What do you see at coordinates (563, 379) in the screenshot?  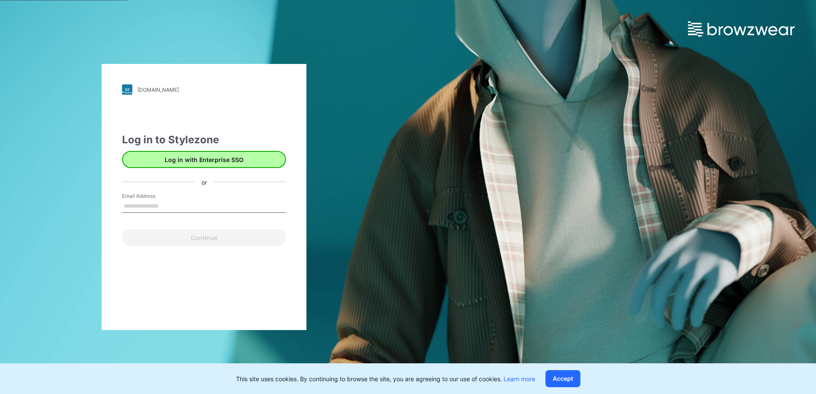 I see `button: Accept` at bounding box center [563, 379].